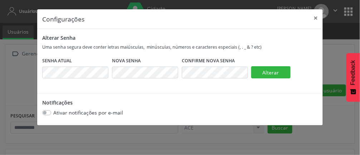  I want to click on button: Close, so click(315, 18).